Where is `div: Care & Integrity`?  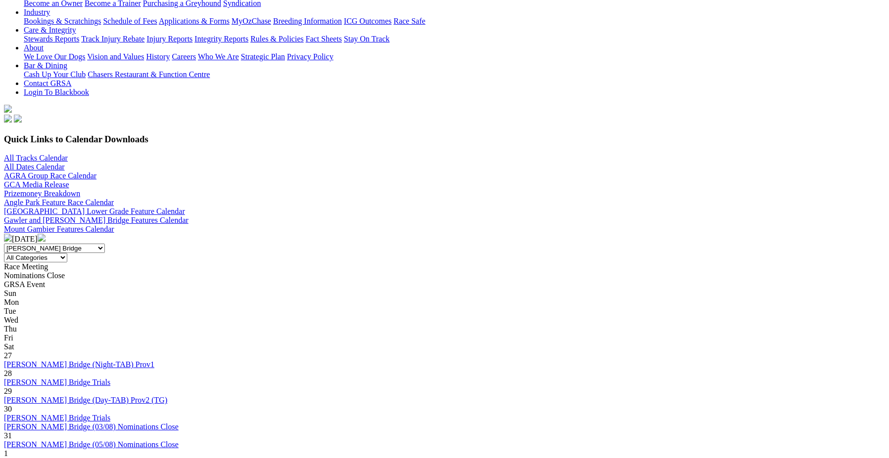 div: Care & Integrity is located at coordinates (454, 39).